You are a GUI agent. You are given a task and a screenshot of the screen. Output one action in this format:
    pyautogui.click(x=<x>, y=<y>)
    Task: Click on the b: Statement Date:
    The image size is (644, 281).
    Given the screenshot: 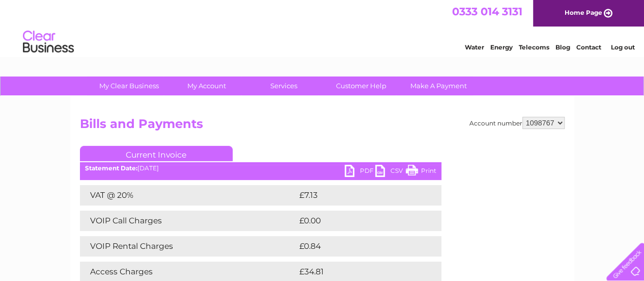 What is the action you would take?
    pyautogui.click(x=111, y=167)
    